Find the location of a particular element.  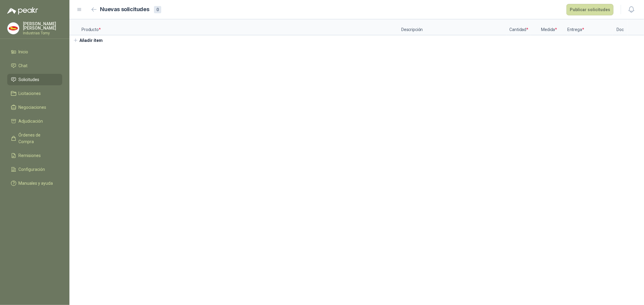

a: Solicitudes is located at coordinates (34, 79).